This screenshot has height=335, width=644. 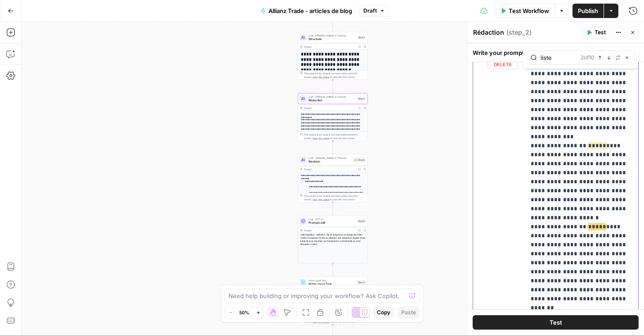 I want to click on div: Write your prompt, so click(x=555, y=52).